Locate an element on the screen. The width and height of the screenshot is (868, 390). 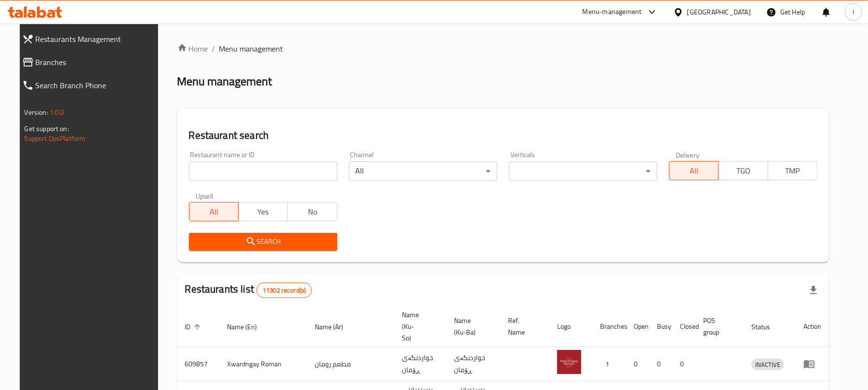
span: Name (Ku-So) is located at coordinates (418, 326).